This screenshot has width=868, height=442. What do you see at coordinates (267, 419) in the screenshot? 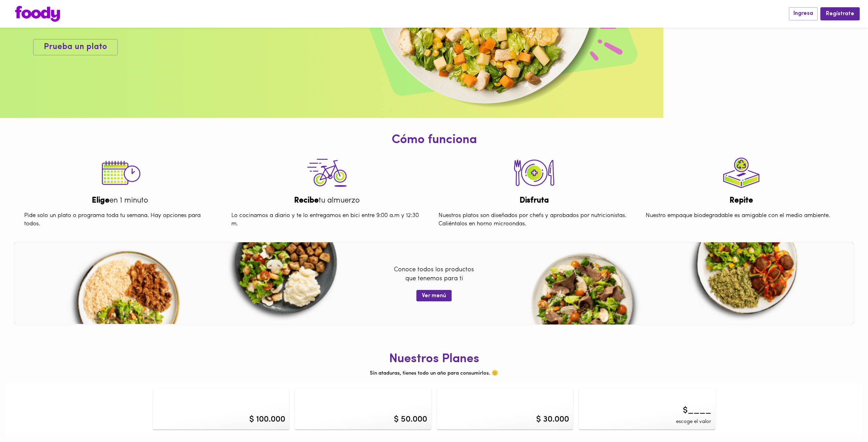
I see `div: $ 100.000` at bounding box center [267, 419].